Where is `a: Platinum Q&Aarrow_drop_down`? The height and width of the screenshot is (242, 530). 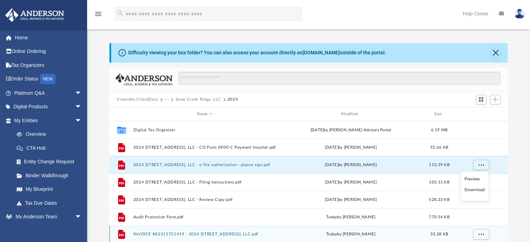 a: Platinum Q&Aarrow_drop_down is located at coordinates (48, 93).